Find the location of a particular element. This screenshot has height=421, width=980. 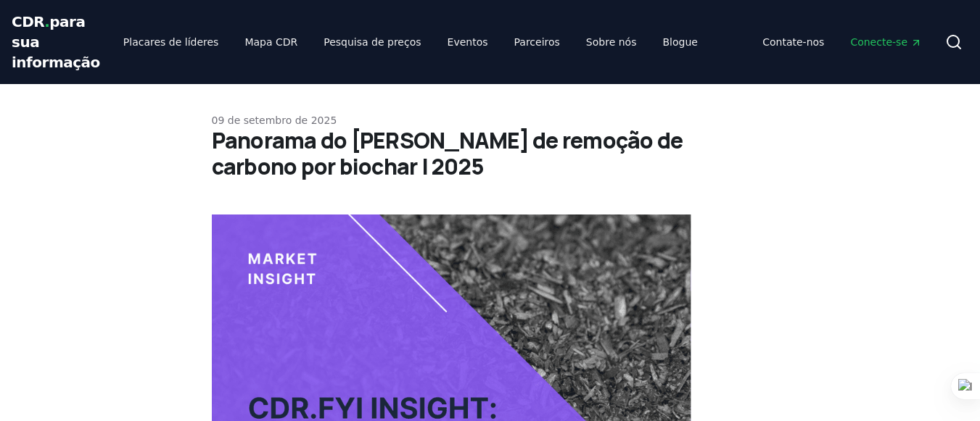

a: Contate-nos is located at coordinates (793, 42).